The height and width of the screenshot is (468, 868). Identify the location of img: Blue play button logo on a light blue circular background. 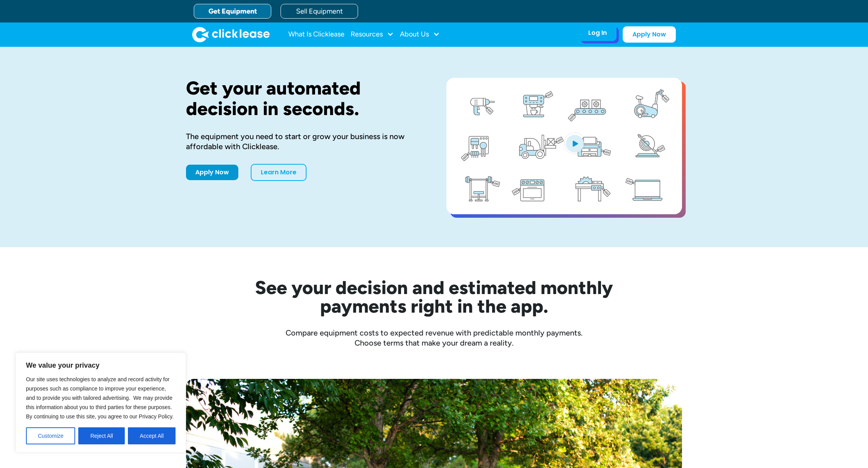
(575, 143).